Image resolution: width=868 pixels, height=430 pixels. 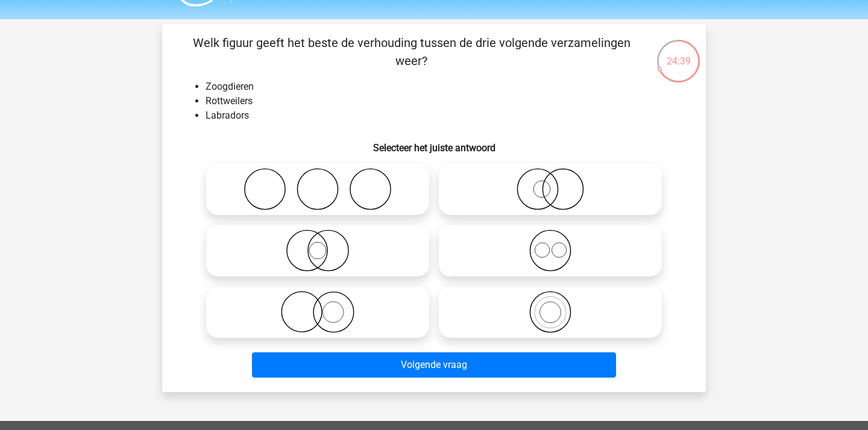 What do you see at coordinates (446, 102) in the screenshot?
I see `li: Rottweilers` at bounding box center [446, 102].